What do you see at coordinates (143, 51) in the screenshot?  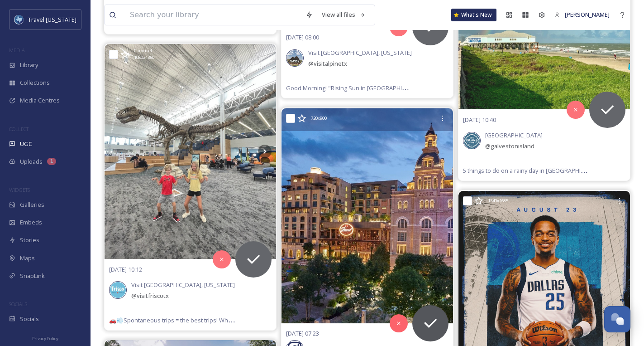 I see `span: Carousel` at bounding box center [143, 51].